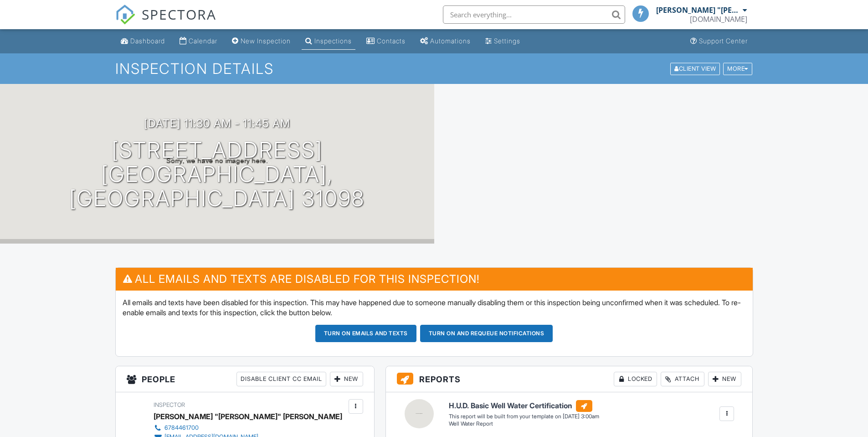 This screenshot has width=868, height=437. Describe the element at coordinates (434, 307) in the screenshot. I see `p: All emails and texts have been disabled for this inspection. This may have happened due to someon...` at that location.